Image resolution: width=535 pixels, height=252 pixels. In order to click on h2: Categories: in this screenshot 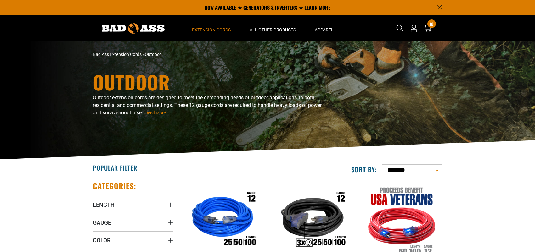, I will do `click(115, 186)`.